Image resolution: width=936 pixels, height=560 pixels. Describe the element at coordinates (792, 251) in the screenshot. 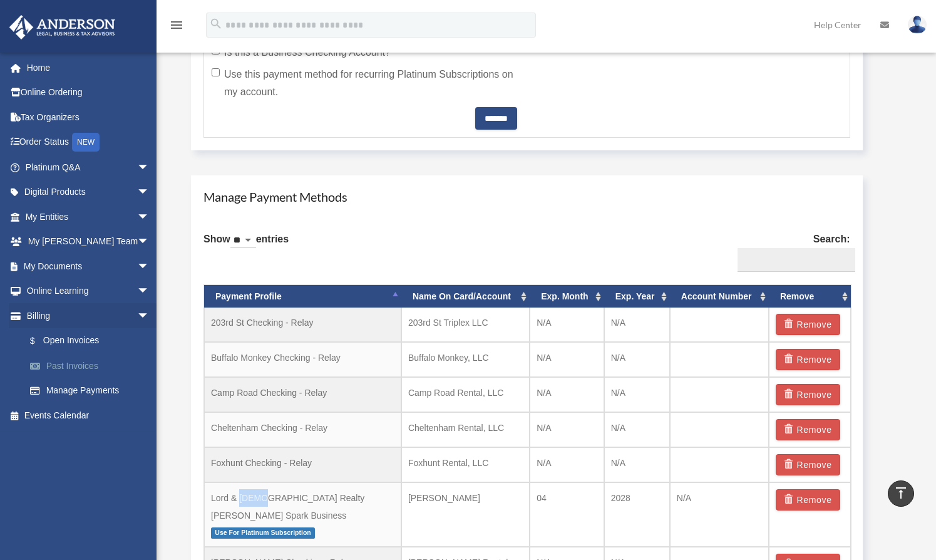

I see `label: Search:` at that location.